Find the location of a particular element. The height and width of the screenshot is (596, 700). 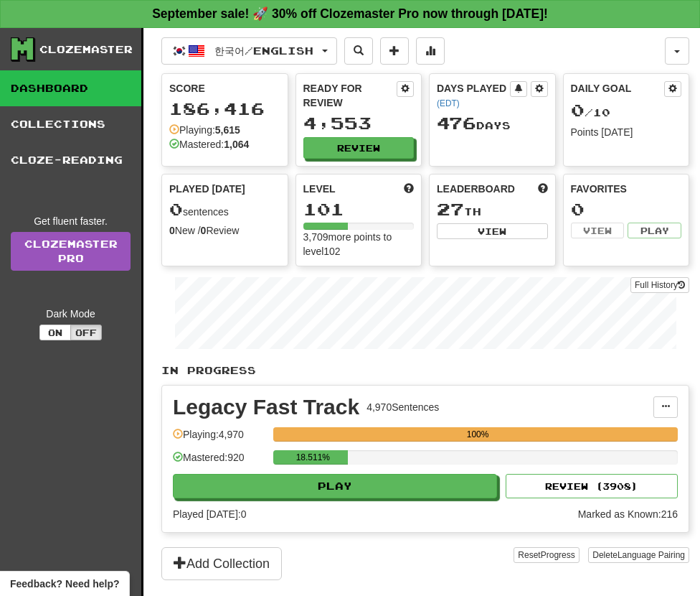

span: Language Pairing is located at coordinates (652, 555).